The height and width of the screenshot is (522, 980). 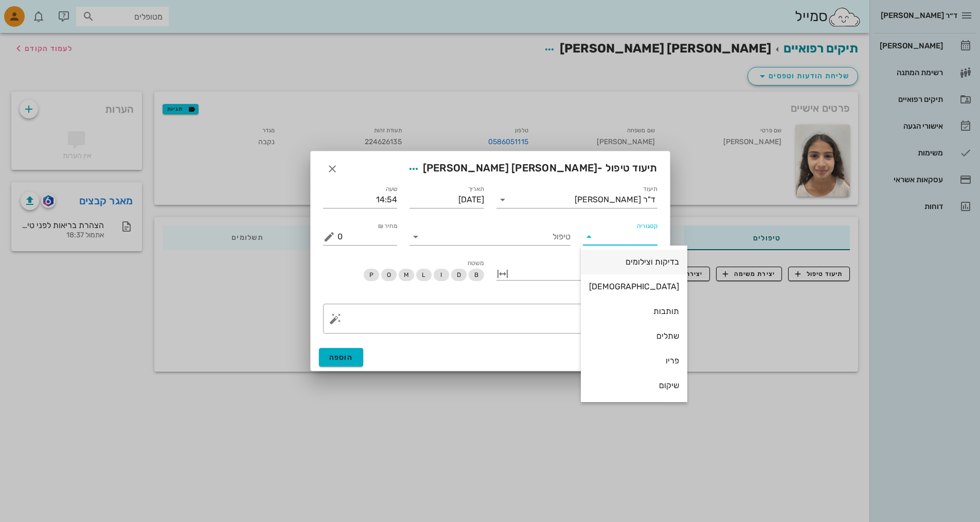 What do you see at coordinates (650, 189) in the screenshot?
I see `label: תיעוד` at bounding box center [650, 189].